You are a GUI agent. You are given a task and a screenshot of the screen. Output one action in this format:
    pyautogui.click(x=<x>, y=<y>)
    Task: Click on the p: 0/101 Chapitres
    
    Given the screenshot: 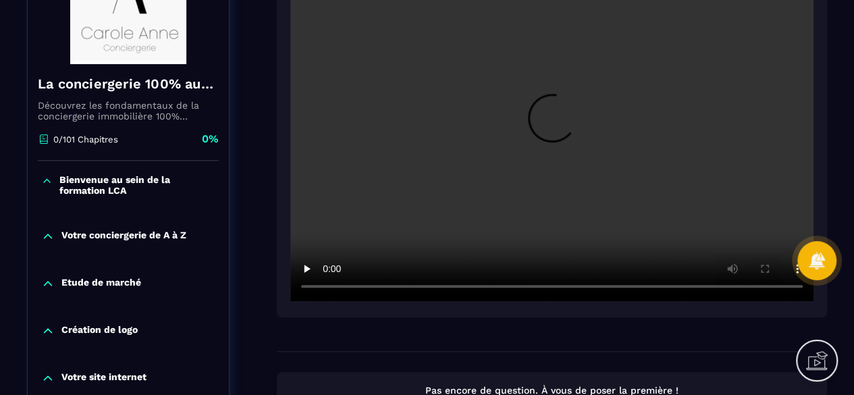 What is the action you would take?
    pyautogui.click(x=86, y=139)
    